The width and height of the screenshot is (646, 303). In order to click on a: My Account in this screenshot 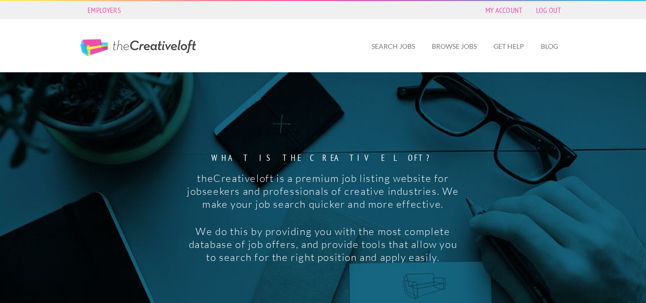, I will do `click(504, 10)`.